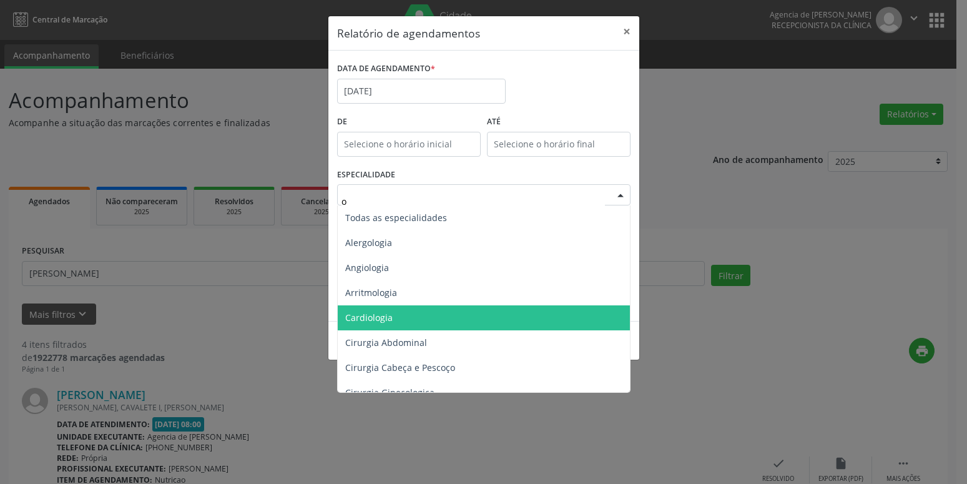  Describe the element at coordinates (409, 144) in the screenshot. I see `input: Selecione o horário inicial` at that location.